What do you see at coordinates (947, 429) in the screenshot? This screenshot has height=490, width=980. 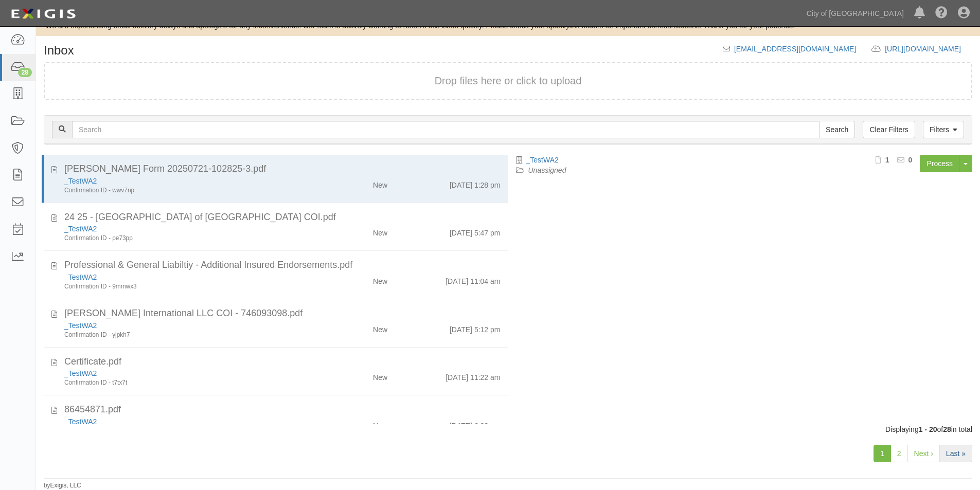 I see `b: 28` at bounding box center [947, 429].